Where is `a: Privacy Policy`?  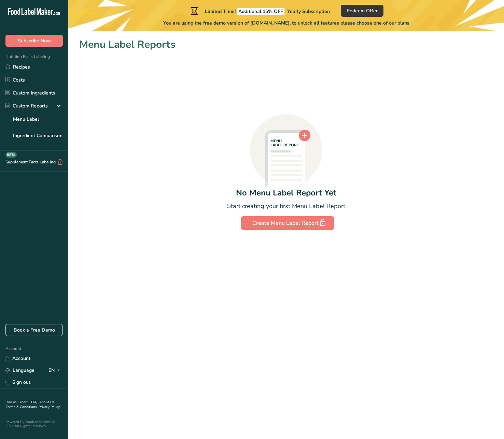
a: Privacy Policy is located at coordinates (49, 407).